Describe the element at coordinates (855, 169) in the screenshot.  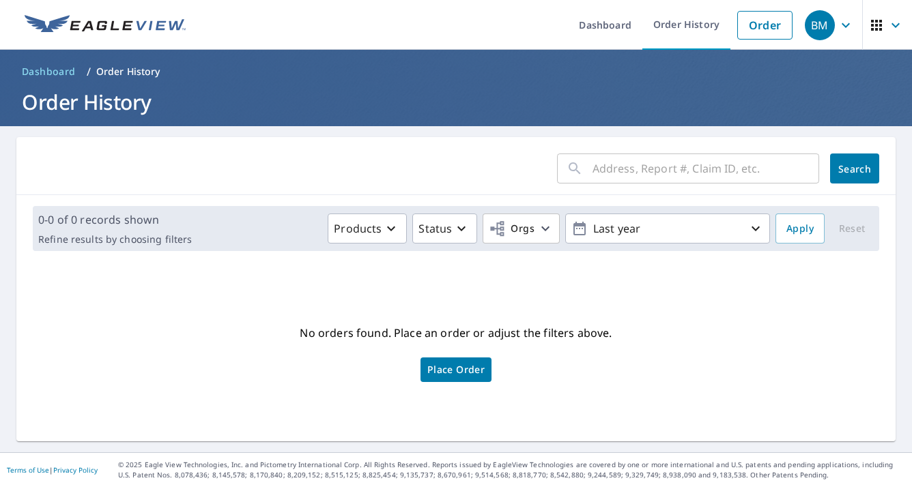
I see `span: Search` at that location.